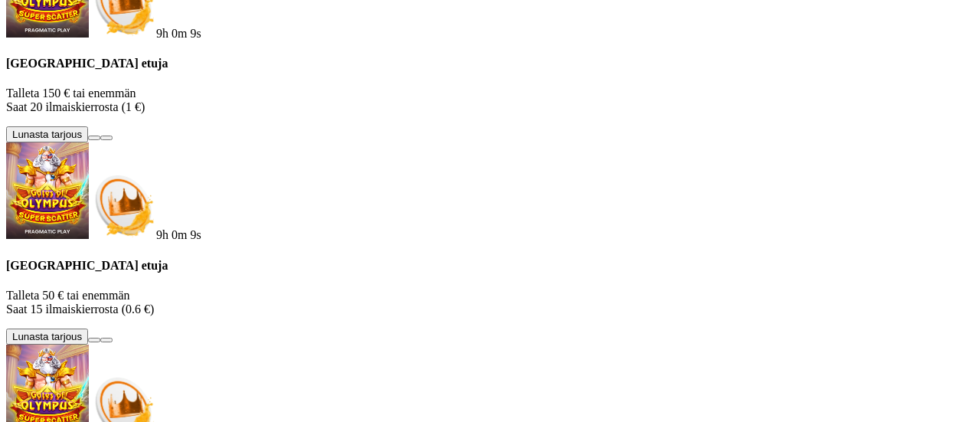  What do you see at coordinates (123, 205) in the screenshot?
I see `img: Deposit bonus icon` at bounding box center [123, 205].